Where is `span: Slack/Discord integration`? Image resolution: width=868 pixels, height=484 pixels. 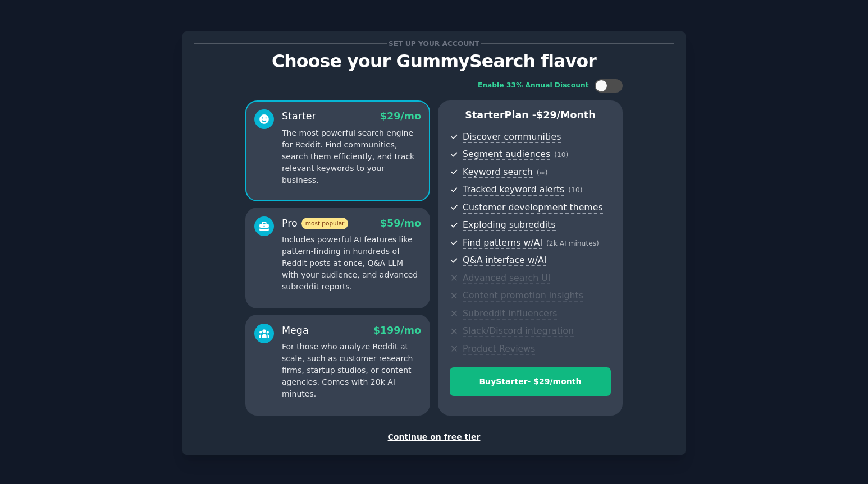
span: Slack/Discord integration is located at coordinates (519, 331).